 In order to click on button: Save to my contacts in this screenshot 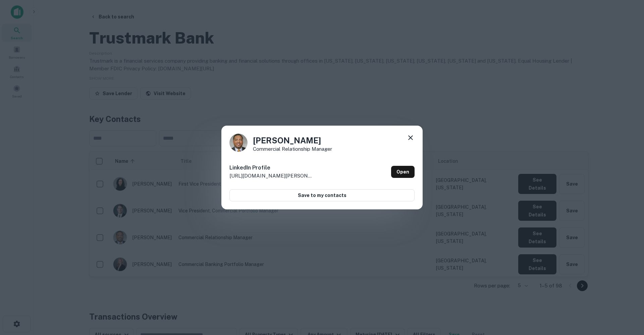, I will do `click(322, 196)`.